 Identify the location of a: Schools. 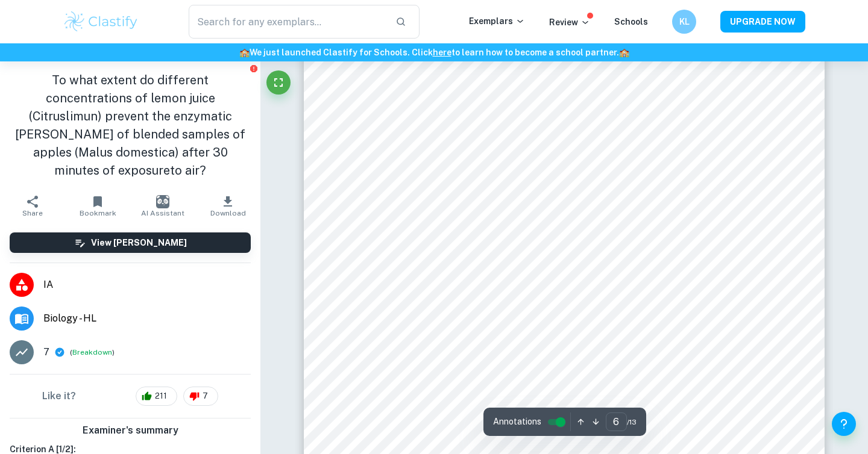
(631, 22).